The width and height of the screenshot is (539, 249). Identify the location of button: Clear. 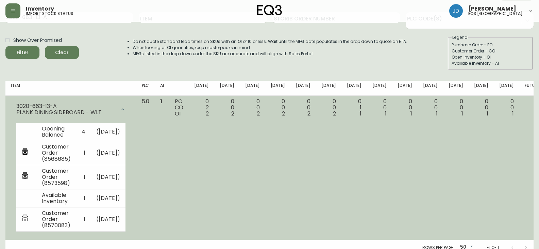
(62, 52).